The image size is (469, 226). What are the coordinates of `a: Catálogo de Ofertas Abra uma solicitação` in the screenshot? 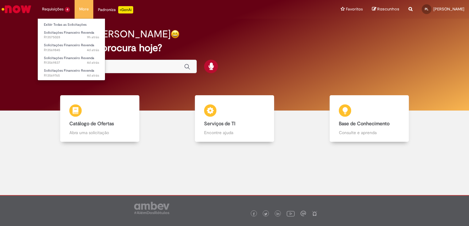 It's located at (99, 119).